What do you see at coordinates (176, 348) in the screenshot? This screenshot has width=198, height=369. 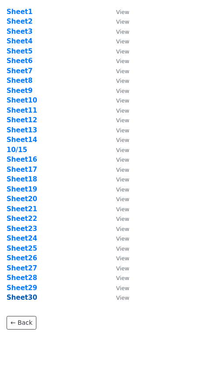 I see `div: Chat Widget` at bounding box center [176, 348].